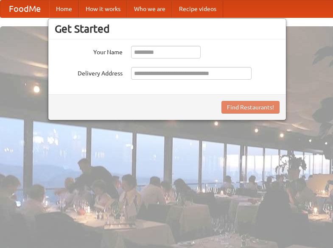 Image resolution: width=333 pixels, height=248 pixels. Describe the element at coordinates (198, 9) in the screenshot. I see `a: Recipe videos` at that location.